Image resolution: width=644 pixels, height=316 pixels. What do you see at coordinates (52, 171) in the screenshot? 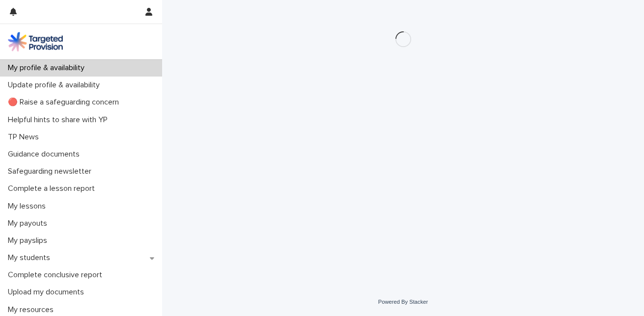
I see `p: Safeguarding newsletter` at bounding box center [52, 171].